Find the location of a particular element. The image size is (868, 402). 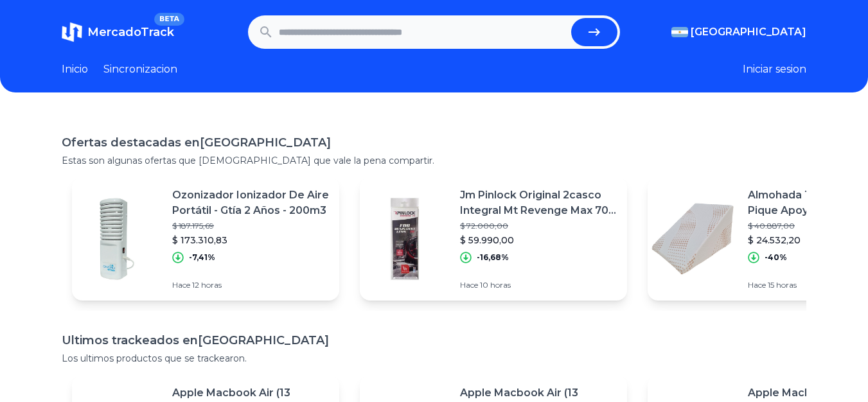

p: $ 173.310,83 is located at coordinates (250, 241).